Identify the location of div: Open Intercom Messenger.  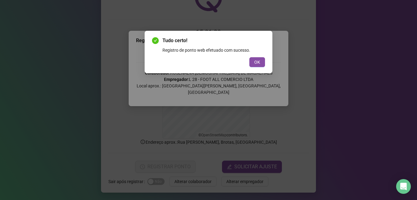
(403, 186).